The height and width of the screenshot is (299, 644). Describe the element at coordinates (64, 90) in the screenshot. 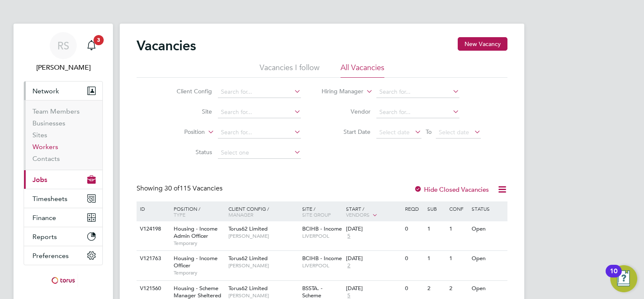

I see `button: Network` at that location.